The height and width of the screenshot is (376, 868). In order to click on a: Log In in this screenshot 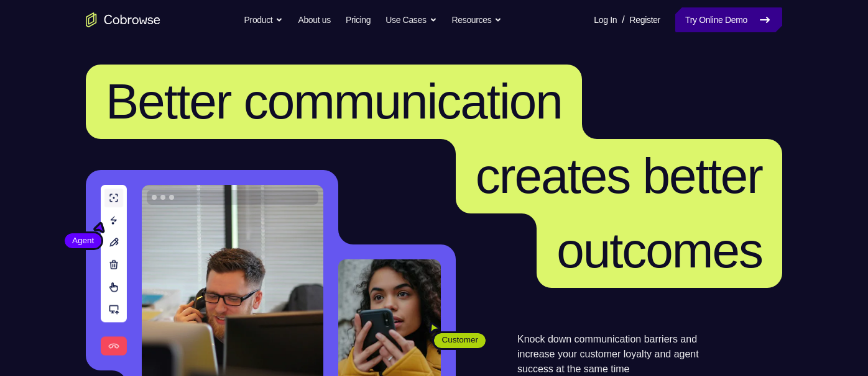, I will do `click(605, 20)`.